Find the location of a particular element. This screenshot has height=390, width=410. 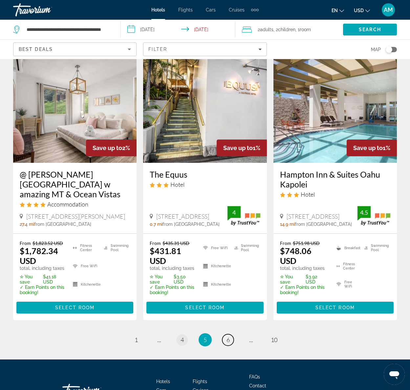

img: @ Marbella Lane 3BR w amazing MT & Ocean Vistas is located at coordinates (75, 110).